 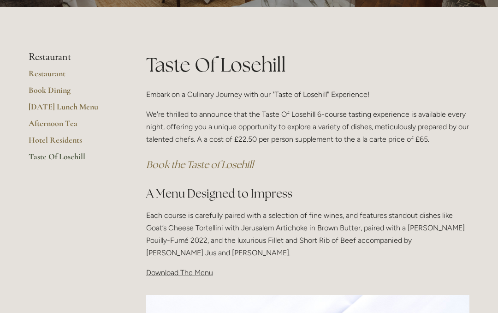 What do you see at coordinates (72, 77) in the screenshot?
I see `a: Restaurant` at bounding box center [72, 77].